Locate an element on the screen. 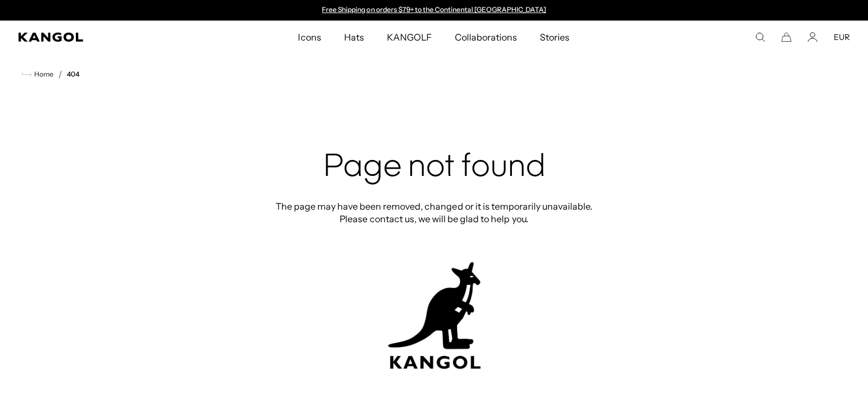 This screenshot has width=868, height=397. div: 1 of 2 is located at coordinates (434, 10).